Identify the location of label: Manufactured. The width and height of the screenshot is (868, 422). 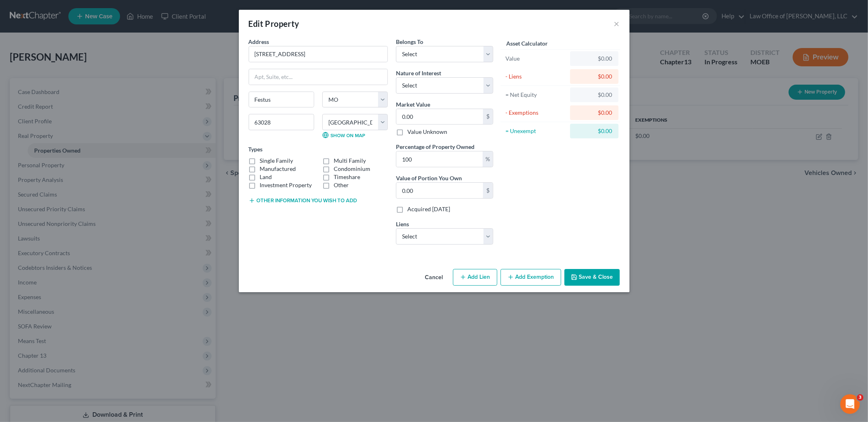
(278, 169).